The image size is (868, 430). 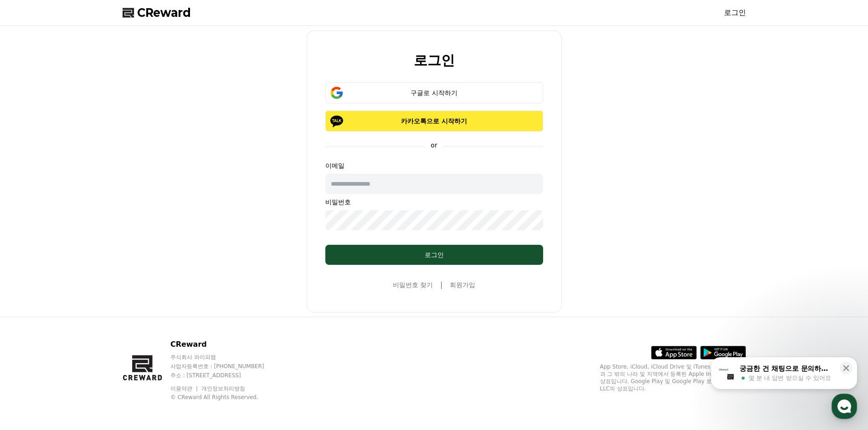 I want to click on p: CReward, so click(x=226, y=344).